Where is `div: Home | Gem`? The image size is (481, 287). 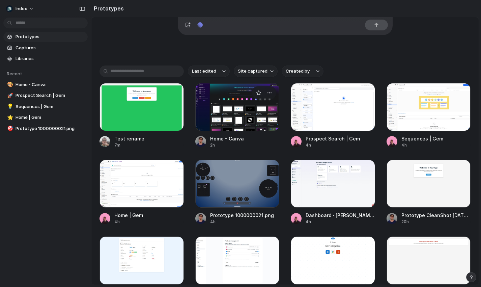
div: Home | Gem is located at coordinates (128, 215).